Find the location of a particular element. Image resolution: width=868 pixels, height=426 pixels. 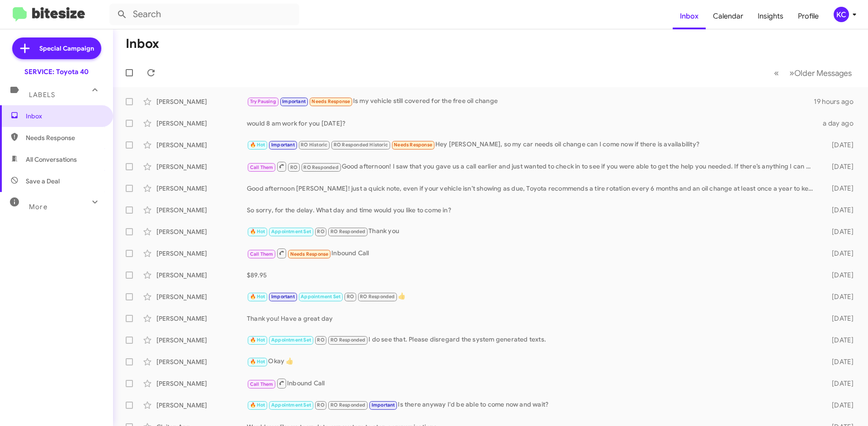

h1: Inbox is located at coordinates (143, 44).